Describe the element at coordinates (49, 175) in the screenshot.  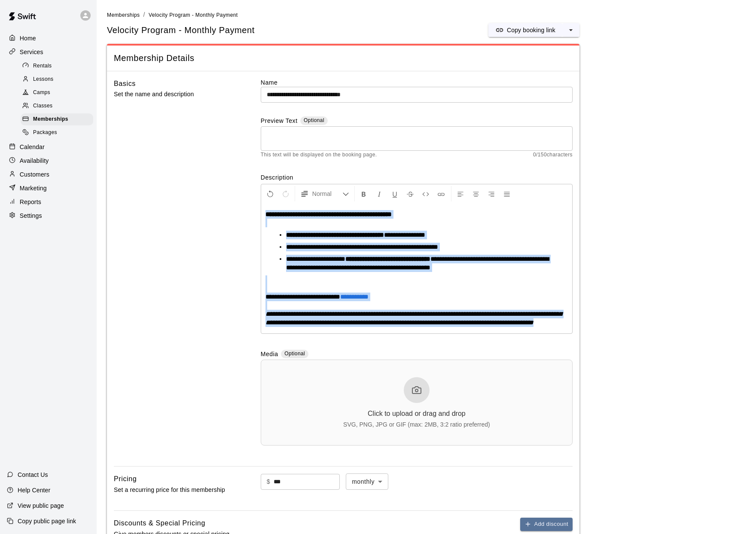
I see `div: Customers` at that location.